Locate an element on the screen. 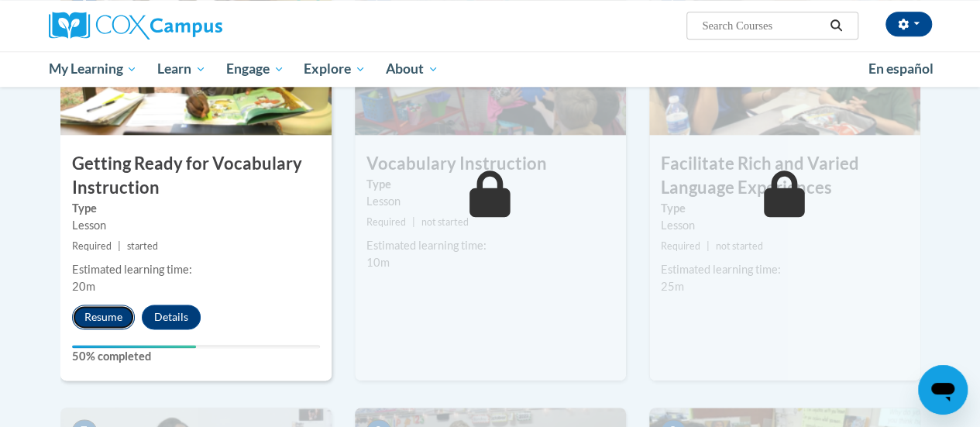  span: Engage is located at coordinates (255, 69).